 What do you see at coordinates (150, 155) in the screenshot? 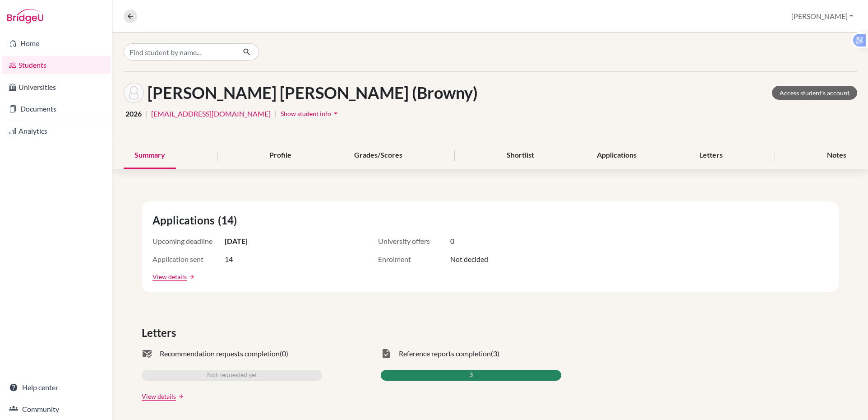
I see `div: Summary` at bounding box center [150, 155].